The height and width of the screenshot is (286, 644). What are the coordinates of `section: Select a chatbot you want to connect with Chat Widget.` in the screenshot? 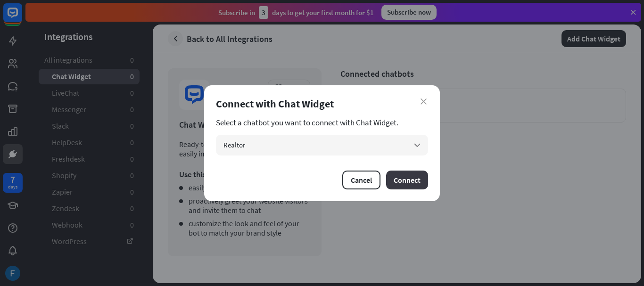 It's located at (322, 123).